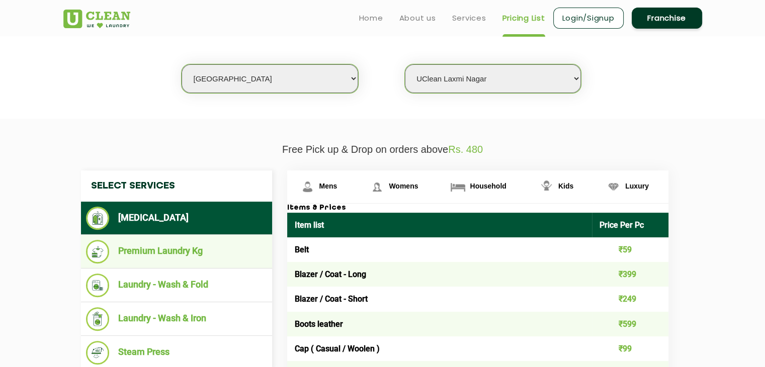 The height and width of the screenshot is (367, 765). Describe the element at coordinates (98, 319) in the screenshot. I see `img: Laundry - Wash & Iron` at that location.